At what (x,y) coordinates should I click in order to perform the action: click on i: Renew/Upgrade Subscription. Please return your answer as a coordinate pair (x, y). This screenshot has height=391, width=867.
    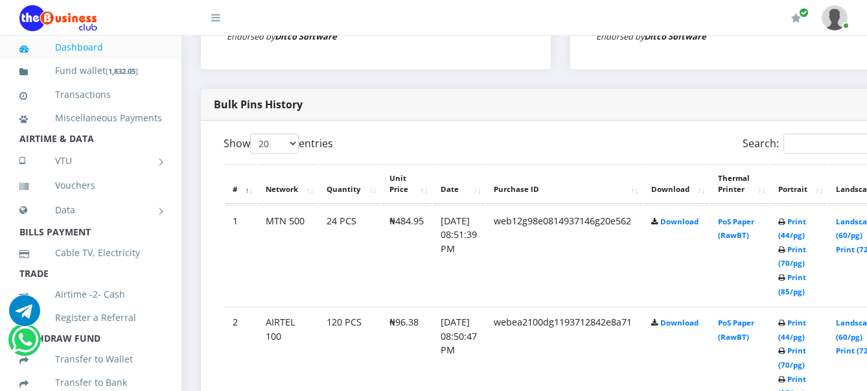
    Looking at the image, I should click on (796, 18).